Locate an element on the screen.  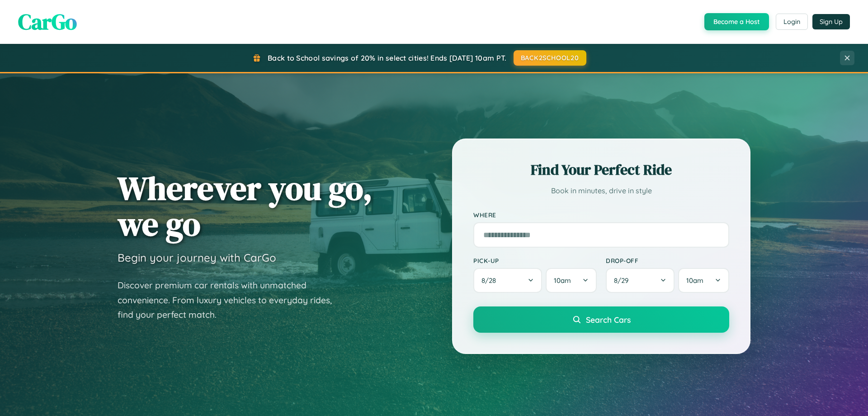
button: 8/28 is located at coordinates (508, 280).